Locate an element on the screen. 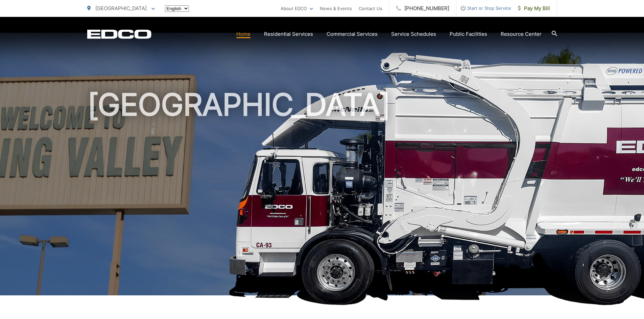 This screenshot has height=319, width=644. a: Home is located at coordinates (243, 34).